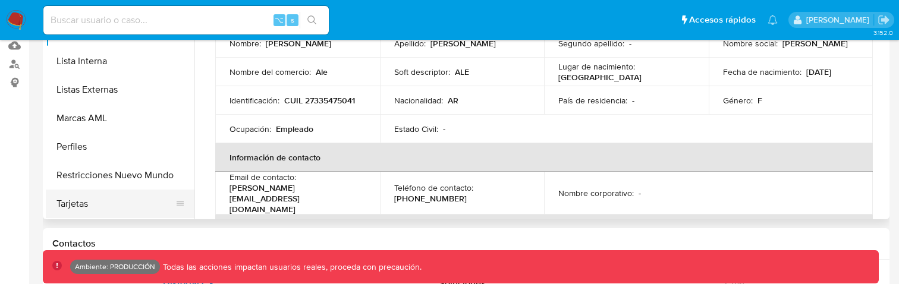  Describe the element at coordinates (254, 100) in the screenshot. I see `p: Identificación :` at that location.